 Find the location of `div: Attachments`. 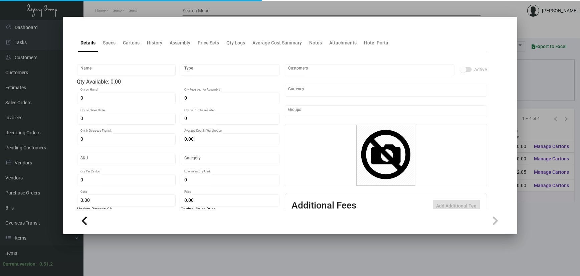

div: Attachments is located at coordinates (343, 43).